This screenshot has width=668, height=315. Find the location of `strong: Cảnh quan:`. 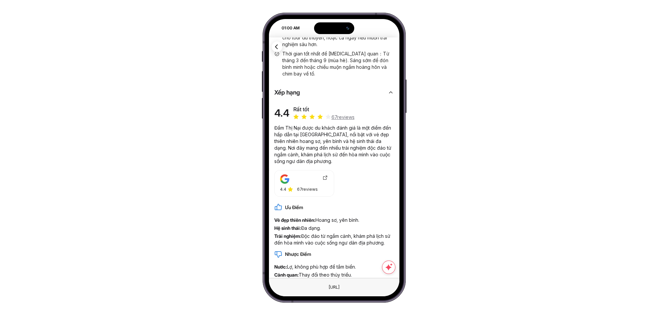

strong: Cảnh quan: is located at coordinates (286, 275).